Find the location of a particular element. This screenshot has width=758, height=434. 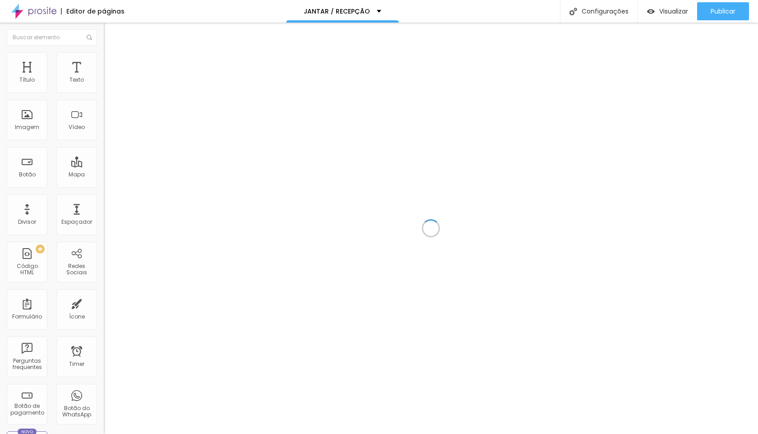

div: Texto is located at coordinates (77, 80).